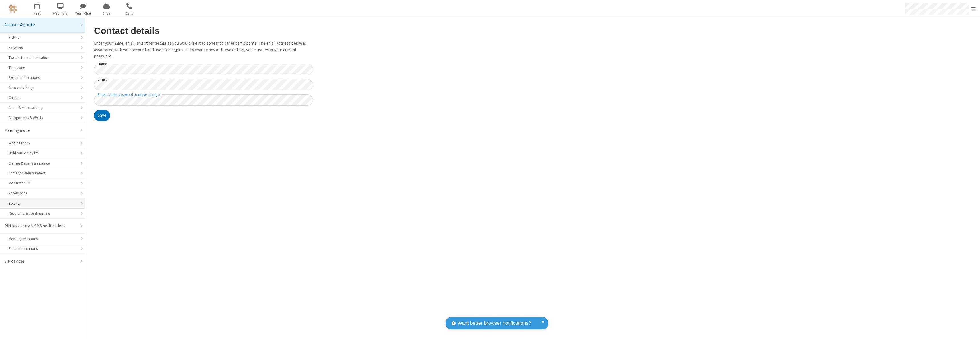 The height and width of the screenshot is (339, 980). Describe the element at coordinates (43, 163) in the screenshot. I see `div: Chimes & name announce` at that location.